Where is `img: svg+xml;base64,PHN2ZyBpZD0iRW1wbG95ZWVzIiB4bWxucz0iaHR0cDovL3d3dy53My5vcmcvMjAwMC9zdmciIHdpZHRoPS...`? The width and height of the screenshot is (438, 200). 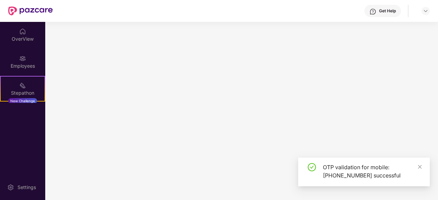
img: svg+xml;base64,PHN2ZyBpZD0iRW1wbG95ZWVzIiB4bWxucz0iaHR0cDovL3d3dy53My5vcmcvMjAwMC9zdmciIHdpZHRoPS... is located at coordinates (23, 59).